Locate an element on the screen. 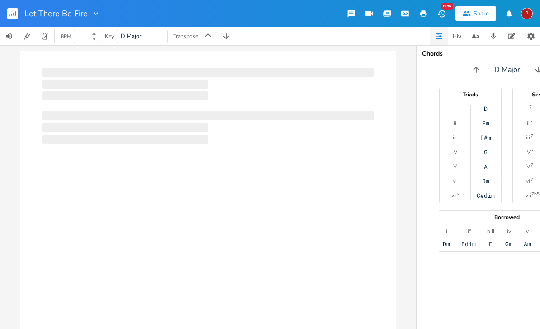 The width and height of the screenshot is (540, 329). div: Transpose is located at coordinates (185, 36).